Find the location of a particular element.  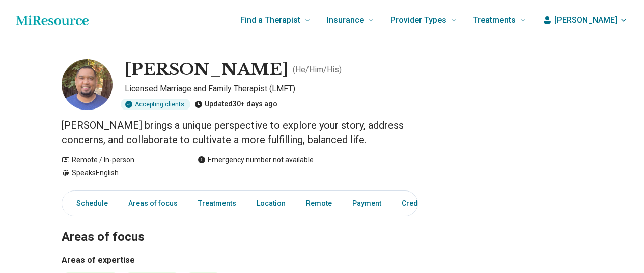

div: Emergency number not available is located at coordinates (256, 160).